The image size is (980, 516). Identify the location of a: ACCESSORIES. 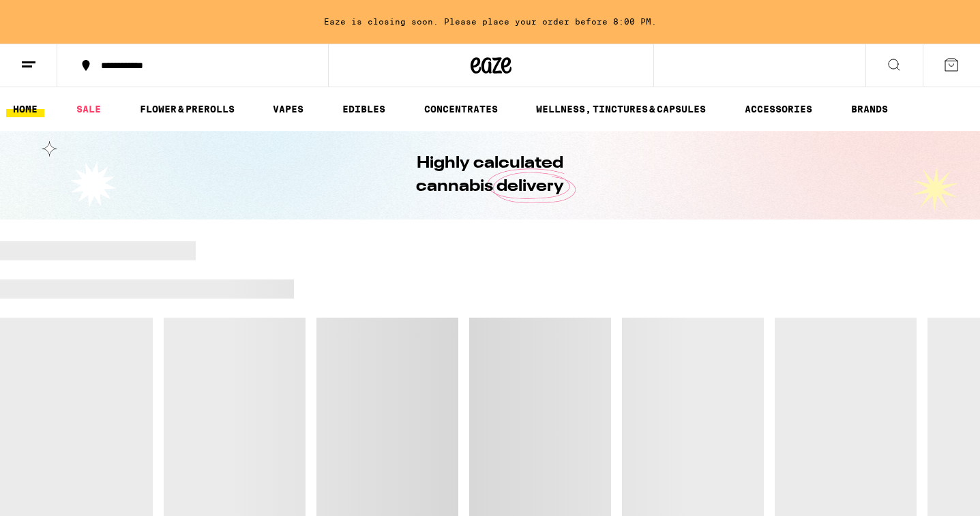
(778, 109).